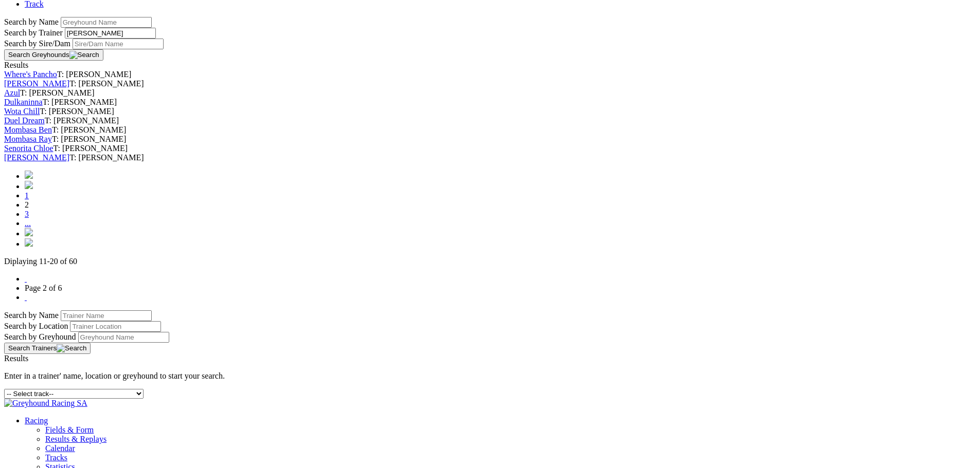 Image resolution: width=980 pixels, height=468 pixels. Describe the element at coordinates (29, 242) in the screenshot. I see `img: chevrons-right-pager-blue.svg` at that location.